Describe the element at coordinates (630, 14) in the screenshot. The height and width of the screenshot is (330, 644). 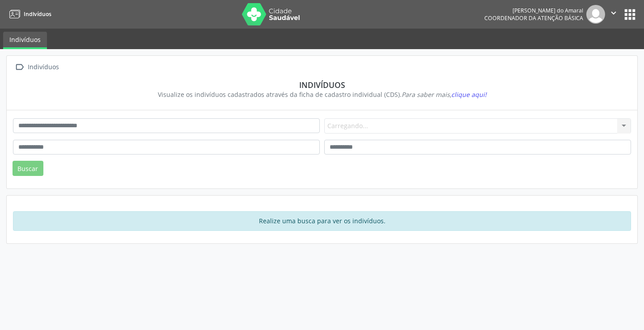
I see `button: apps` at that location.